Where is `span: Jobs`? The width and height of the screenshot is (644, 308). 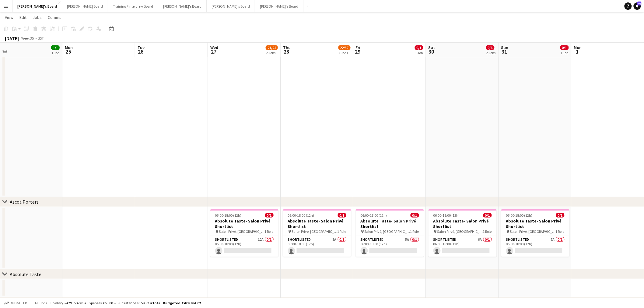
span: Jobs is located at coordinates (37, 17).